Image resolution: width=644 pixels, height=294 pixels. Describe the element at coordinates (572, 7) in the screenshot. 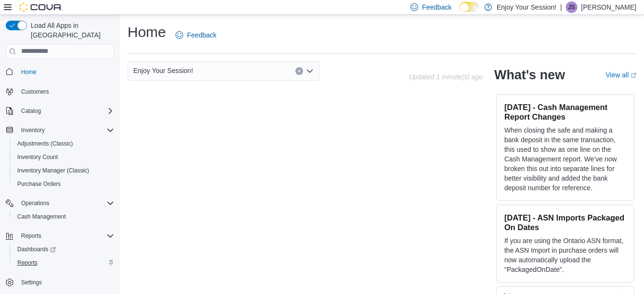

I see `div: James Stewart` at that location.